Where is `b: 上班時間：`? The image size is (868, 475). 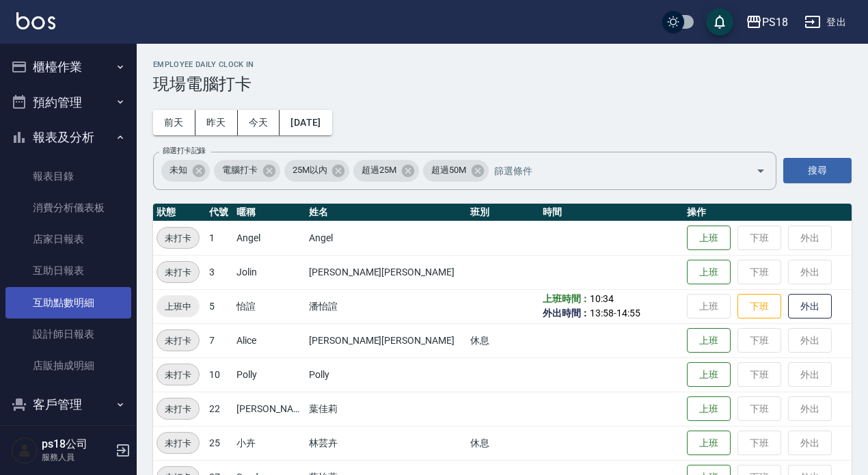 b: 上班時間： is located at coordinates (566, 298).